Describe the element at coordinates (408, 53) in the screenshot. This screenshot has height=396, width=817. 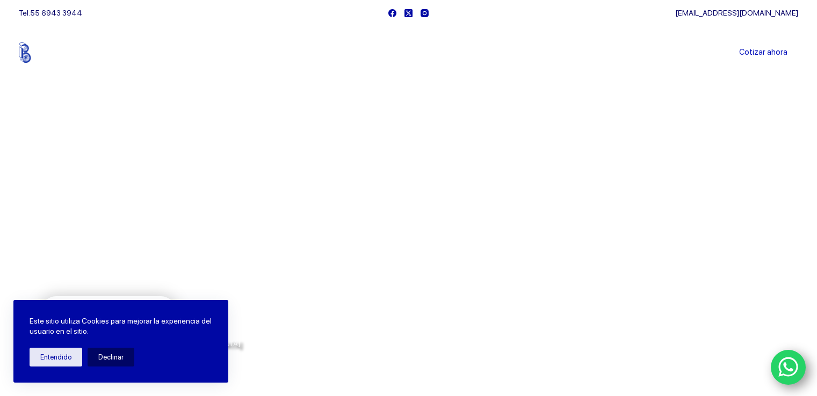
I see `nav: Menu Principal` at that location.